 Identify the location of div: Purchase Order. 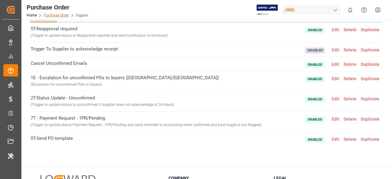
(57, 7).